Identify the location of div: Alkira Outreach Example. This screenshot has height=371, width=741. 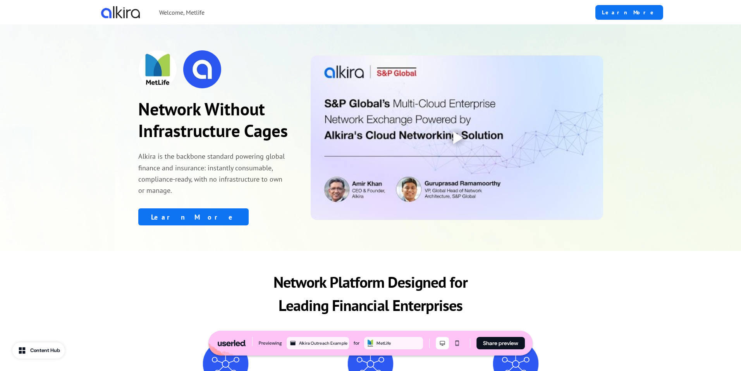
(323, 343).